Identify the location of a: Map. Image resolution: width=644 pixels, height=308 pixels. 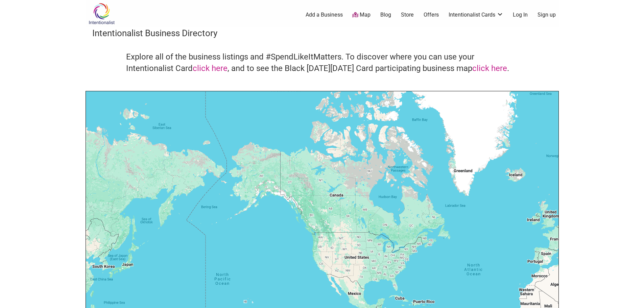
(361, 15).